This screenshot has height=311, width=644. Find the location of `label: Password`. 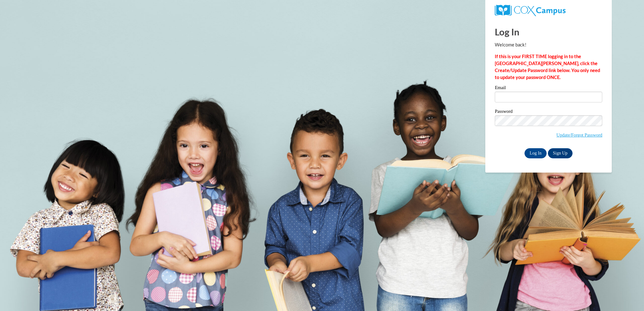

label: Password is located at coordinates (549, 112).